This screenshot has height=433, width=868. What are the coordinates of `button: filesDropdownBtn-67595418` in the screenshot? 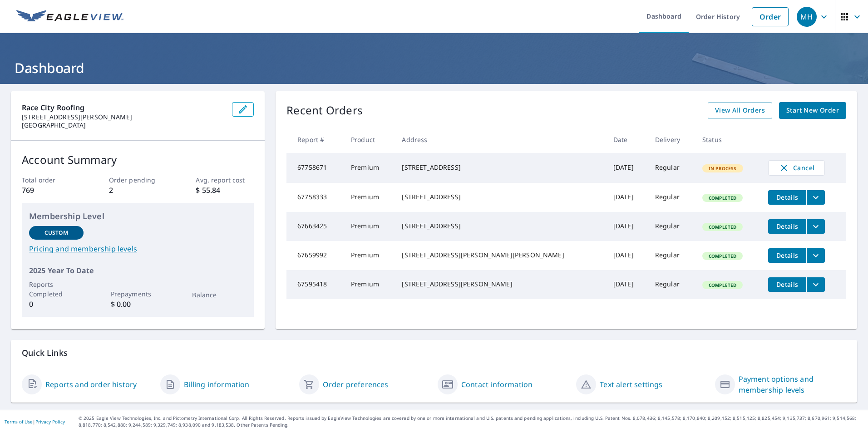 It's located at (815, 285).